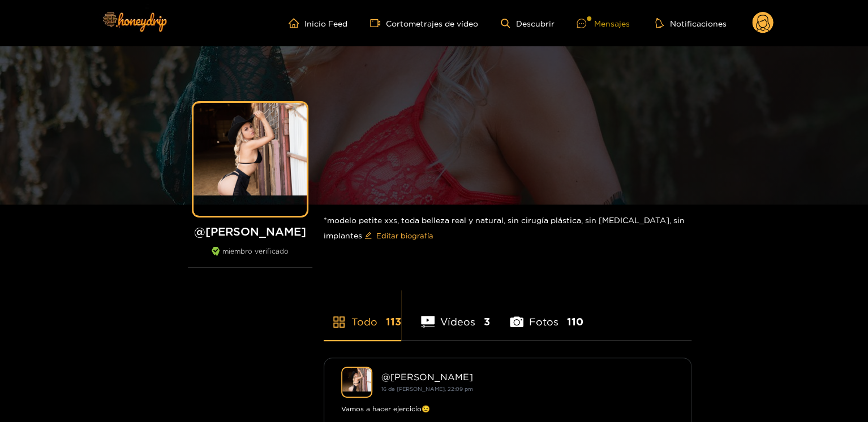  Describe the element at coordinates (368, 236) in the screenshot. I see `span: editar` at that location.